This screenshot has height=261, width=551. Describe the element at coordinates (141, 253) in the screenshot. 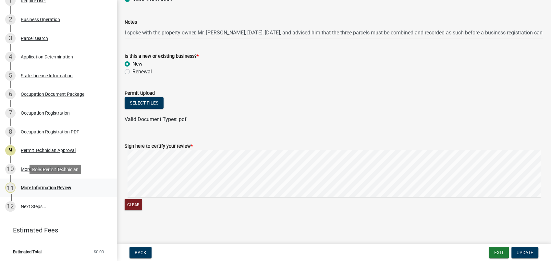

I see `button: Back` at that location.